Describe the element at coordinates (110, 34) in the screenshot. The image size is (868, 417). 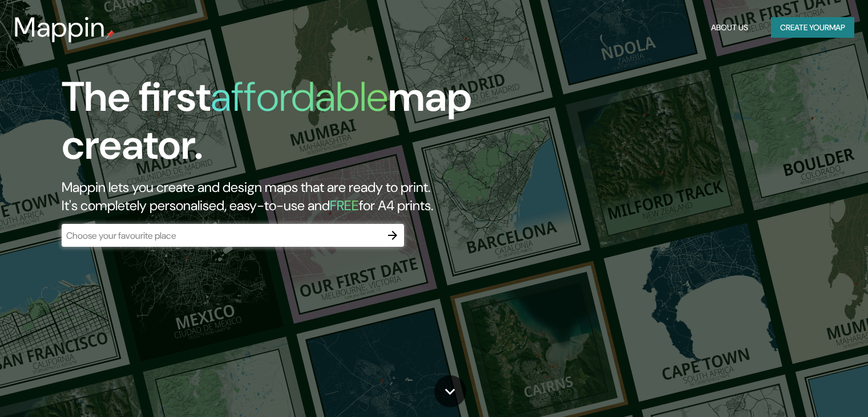
I see `img: mappin-pin` at that location.